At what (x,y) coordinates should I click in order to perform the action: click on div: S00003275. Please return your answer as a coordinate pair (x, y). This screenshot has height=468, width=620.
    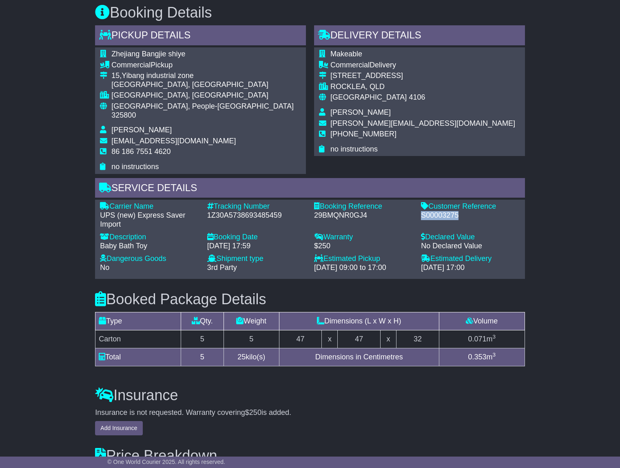
    Looking at the image, I should click on (471, 216).